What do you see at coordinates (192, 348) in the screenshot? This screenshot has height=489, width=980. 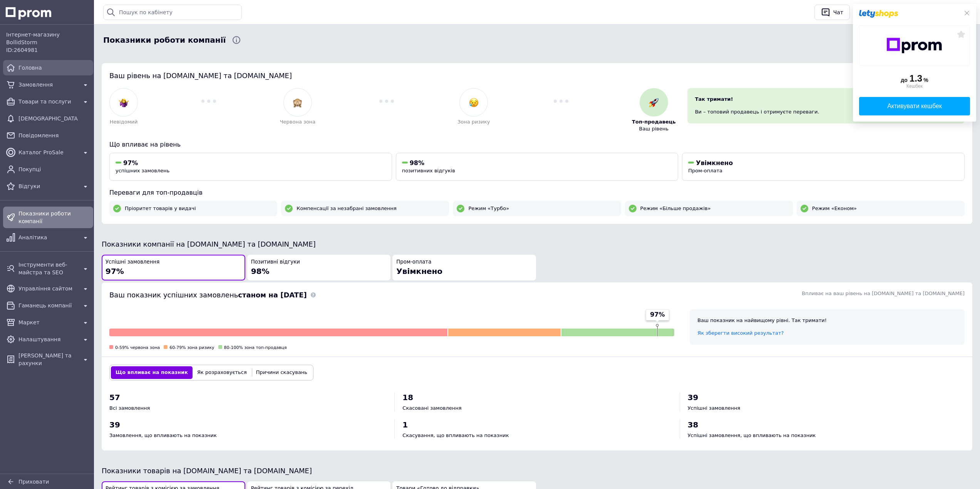 I see `span: 60-79% зона ризику` at bounding box center [192, 348].